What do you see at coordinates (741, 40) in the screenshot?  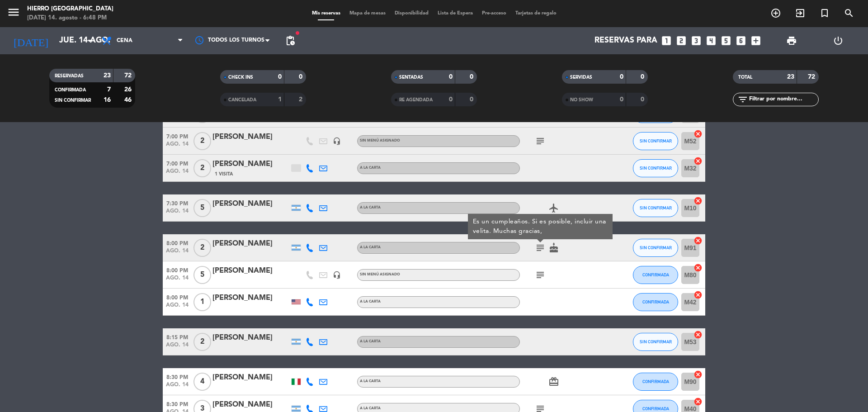 I see `i: looks_6` at bounding box center [741, 40].